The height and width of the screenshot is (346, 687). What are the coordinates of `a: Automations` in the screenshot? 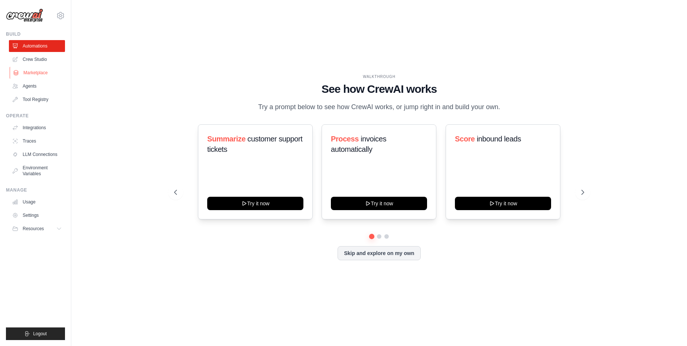 It's located at (37, 46).